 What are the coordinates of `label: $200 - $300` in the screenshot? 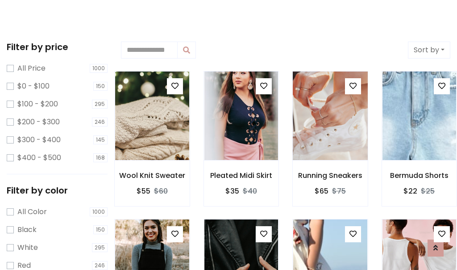 It's located at (38, 122).